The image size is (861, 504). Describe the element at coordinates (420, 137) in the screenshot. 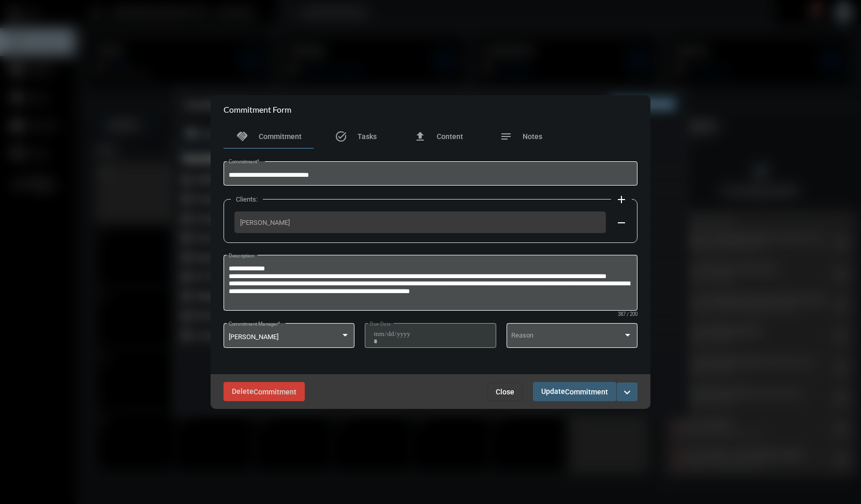

I see `mat-icon: file_upload` at that location.